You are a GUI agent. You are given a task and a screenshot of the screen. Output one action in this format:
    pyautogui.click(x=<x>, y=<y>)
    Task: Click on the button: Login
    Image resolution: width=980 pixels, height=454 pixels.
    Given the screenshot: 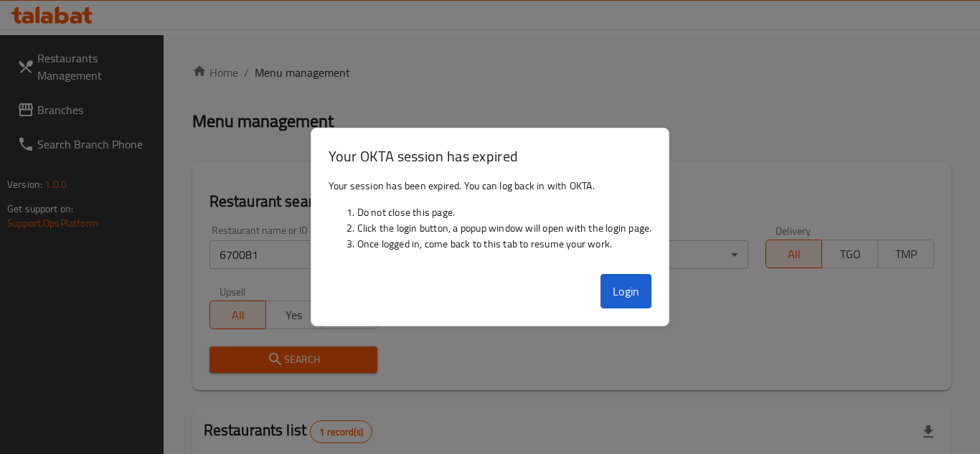 What is the action you would take?
    pyautogui.click(x=627, y=291)
    